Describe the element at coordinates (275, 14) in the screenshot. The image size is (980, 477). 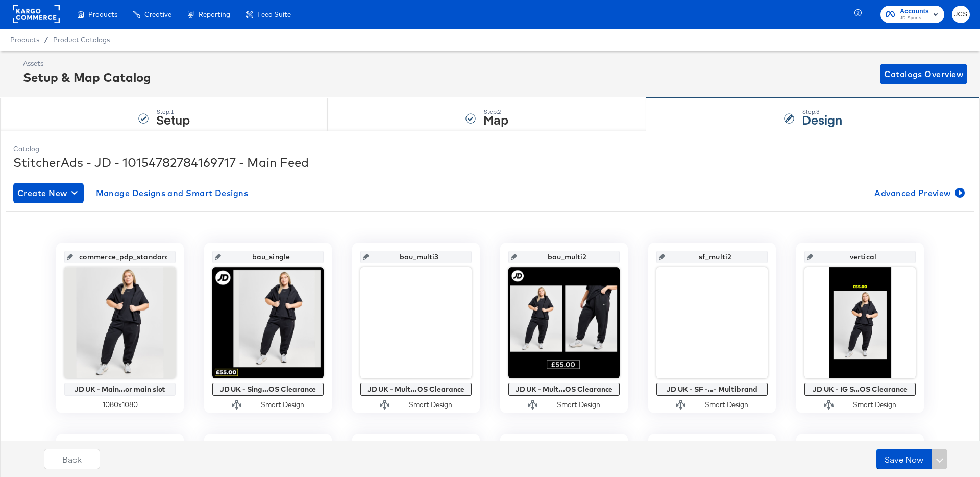
I see `span: Feed Suite` at that location.